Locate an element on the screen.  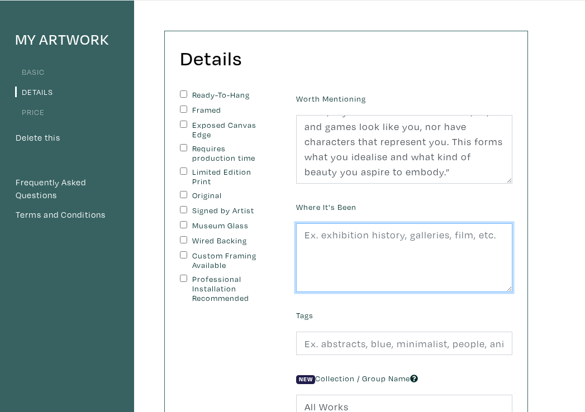
a: Details is located at coordinates (34, 92).